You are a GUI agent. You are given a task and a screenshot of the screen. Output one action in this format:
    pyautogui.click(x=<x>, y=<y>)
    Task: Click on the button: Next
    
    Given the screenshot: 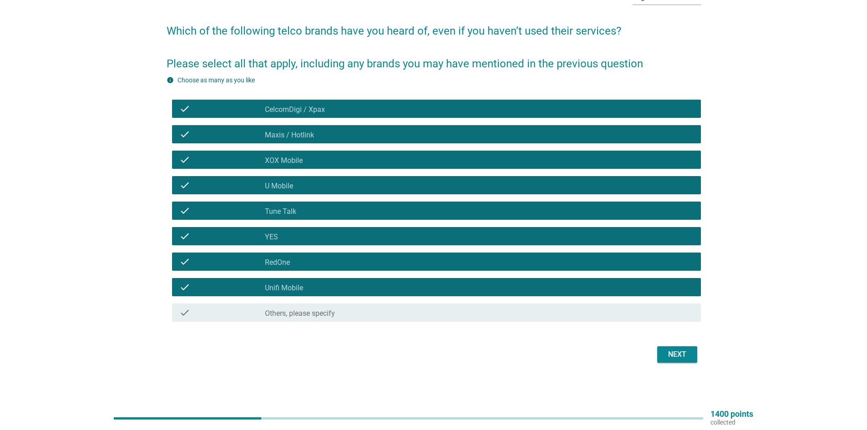 What is the action you would take?
    pyautogui.click(x=678, y=355)
    